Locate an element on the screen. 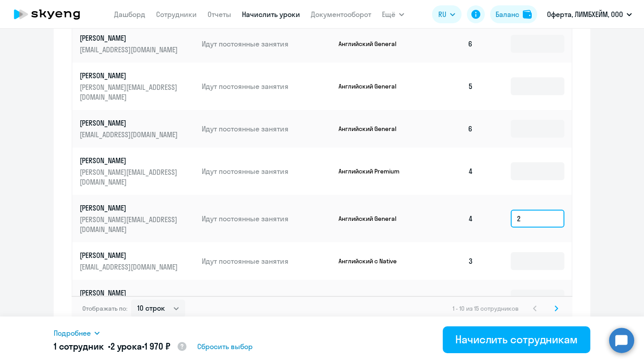 The image size is (644, 363). img: balance is located at coordinates (527, 14).